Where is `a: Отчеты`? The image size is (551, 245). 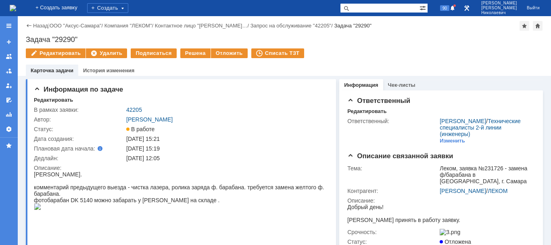
a: Отчеты is located at coordinates (9, 115).